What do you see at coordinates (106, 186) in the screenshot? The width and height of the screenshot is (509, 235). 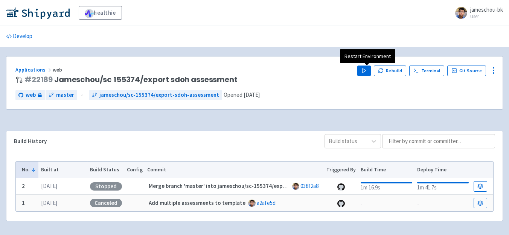 I see `div: Stopped` at bounding box center [106, 186].